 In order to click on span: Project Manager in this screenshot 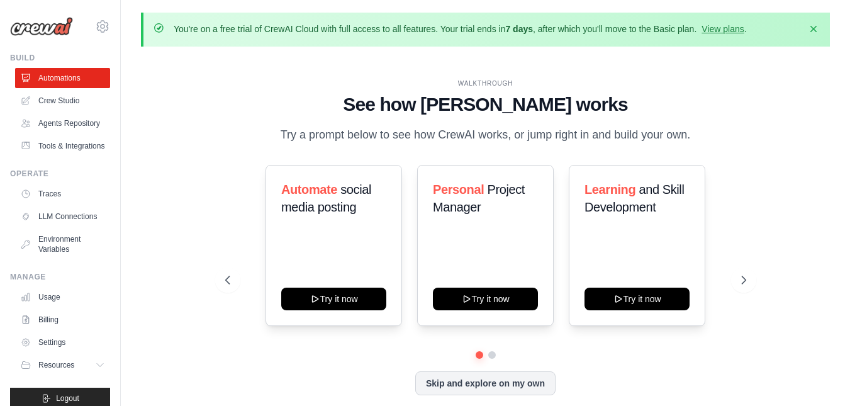, I will do `click(479, 198)`.